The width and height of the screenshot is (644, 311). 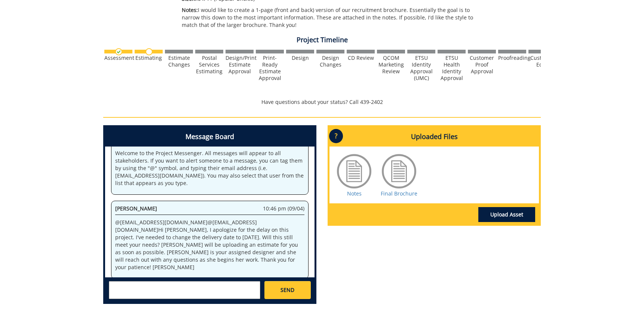 I want to click on div: Assessment, so click(x=118, y=58).